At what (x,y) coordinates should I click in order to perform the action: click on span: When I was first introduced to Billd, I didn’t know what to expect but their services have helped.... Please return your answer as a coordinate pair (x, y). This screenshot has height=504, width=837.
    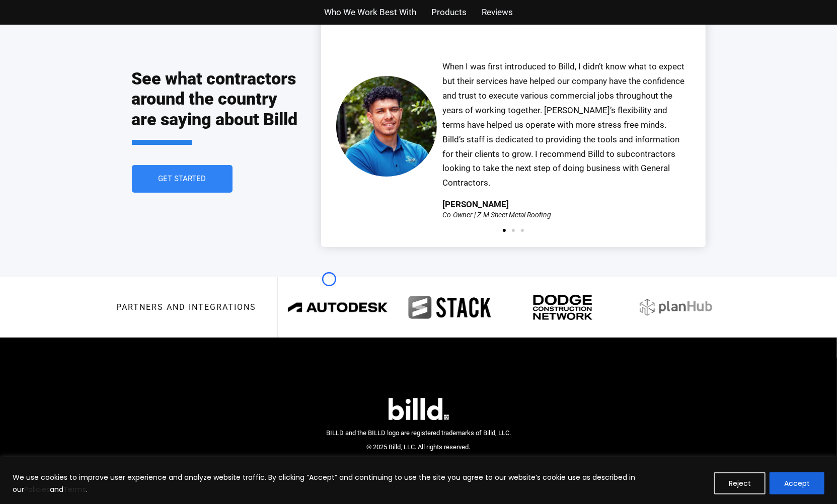
    Looking at the image, I should click on (563, 124).